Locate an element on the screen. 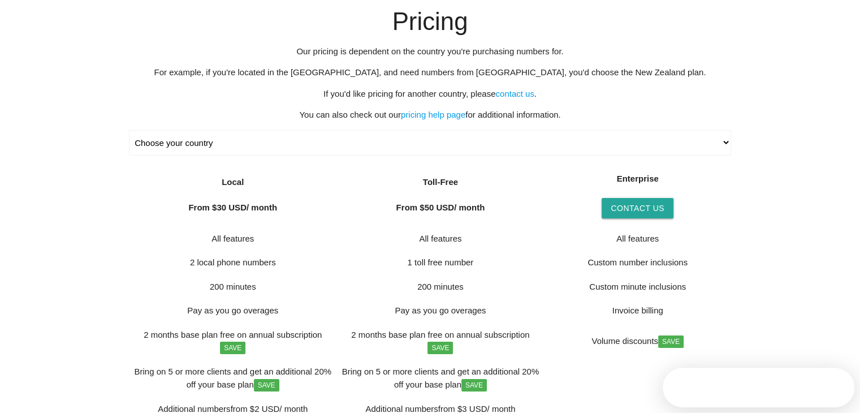 Image resolution: width=860 pixels, height=413 pixels. span: From $30 USD is located at coordinates (217, 207).